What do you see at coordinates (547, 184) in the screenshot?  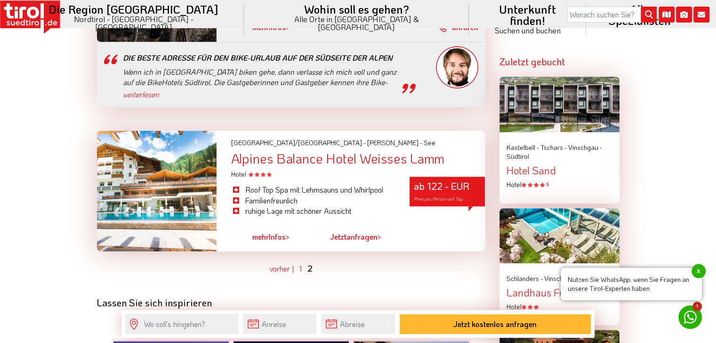 I see `sup: S` at bounding box center [547, 184].